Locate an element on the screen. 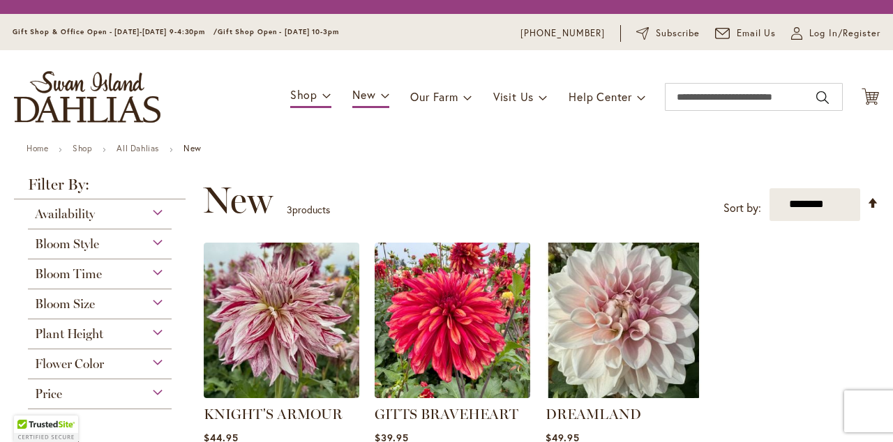 This screenshot has height=442, width=893. span: Price is located at coordinates (48, 394).